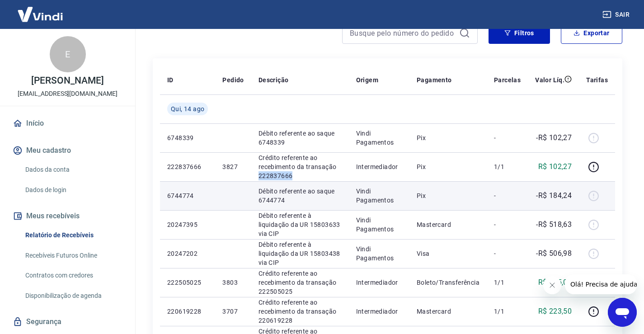 The height and width of the screenshot is (334, 644). Describe the element at coordinates (170, 80) in the screenshot. I see `p: ID` at that location.